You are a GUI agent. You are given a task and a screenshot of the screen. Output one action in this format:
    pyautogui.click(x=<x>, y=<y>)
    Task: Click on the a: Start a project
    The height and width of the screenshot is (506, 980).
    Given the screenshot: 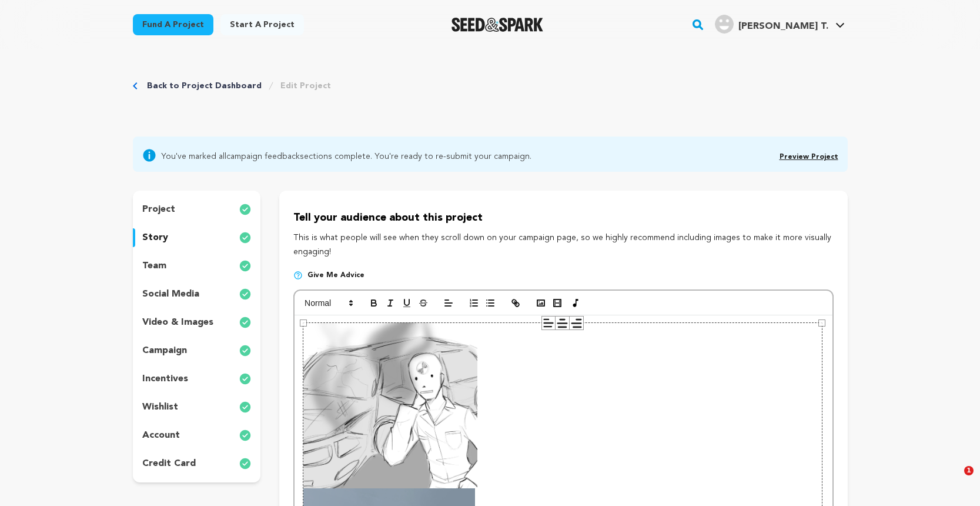 What is the action you would take?
    pyautogui.click(x=262, y=25)
    